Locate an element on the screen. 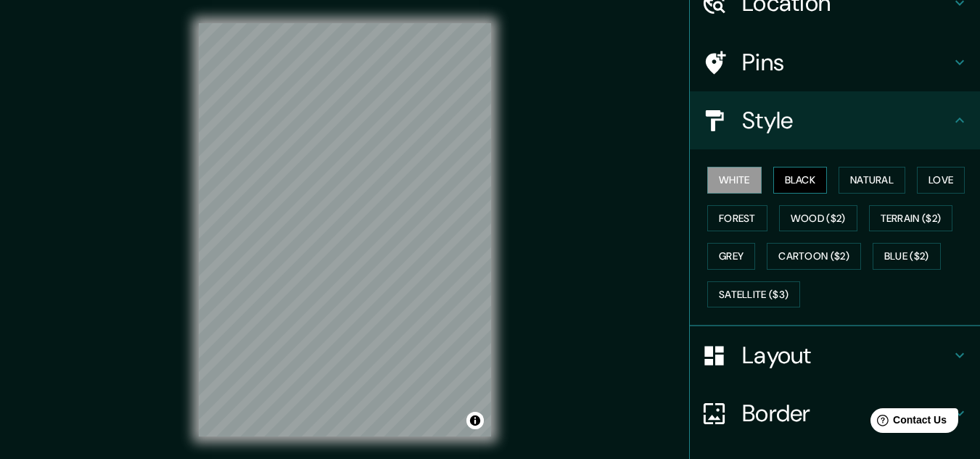 The height and width of the screenshot is (459, 980). div: Layout is located at coordinates (835, 355).